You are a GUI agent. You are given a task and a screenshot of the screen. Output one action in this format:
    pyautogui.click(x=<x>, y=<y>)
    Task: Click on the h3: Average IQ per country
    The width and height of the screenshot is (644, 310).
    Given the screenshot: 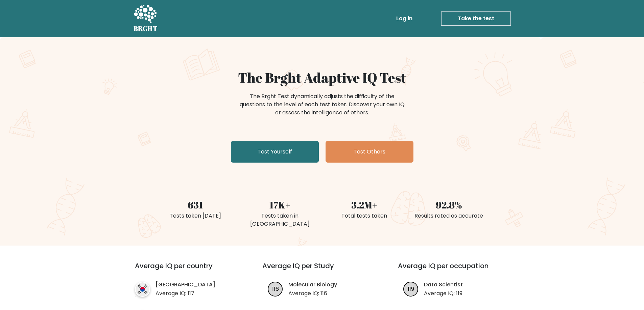 What is the action you would take?
    pyautogui.click(x=186, y=270)
    